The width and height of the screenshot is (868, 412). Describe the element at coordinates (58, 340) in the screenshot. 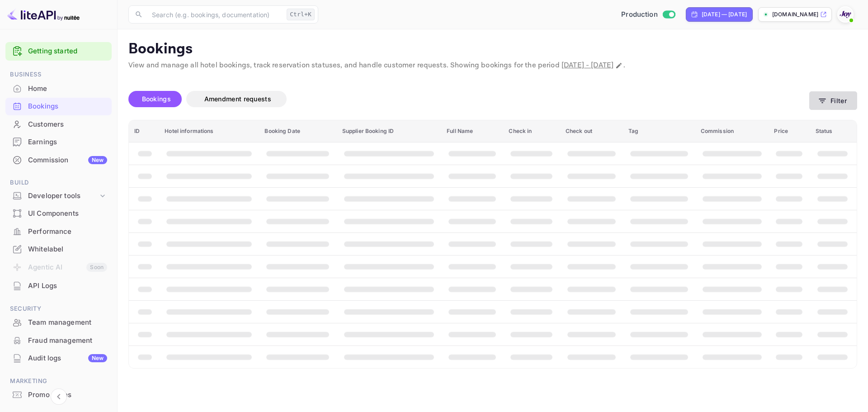

I see `a: Fraud management` at that location.